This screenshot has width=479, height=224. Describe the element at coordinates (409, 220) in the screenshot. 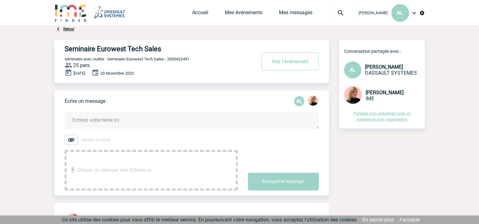

I see `a: J'accepte` at that location.